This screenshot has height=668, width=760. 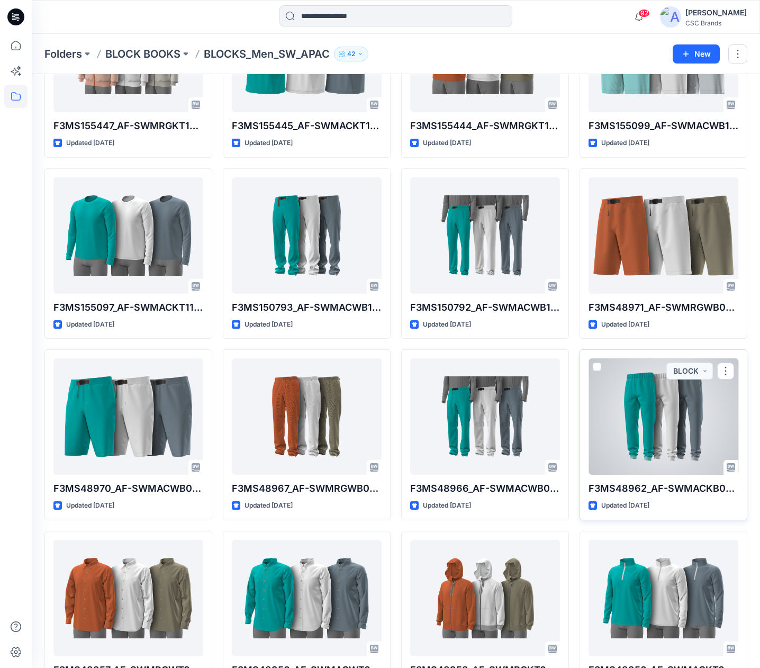 I want to click on a: F3MS150793_AF-SWMACWB103_F13_PAACT_VFA, so click(x=307, y=236).